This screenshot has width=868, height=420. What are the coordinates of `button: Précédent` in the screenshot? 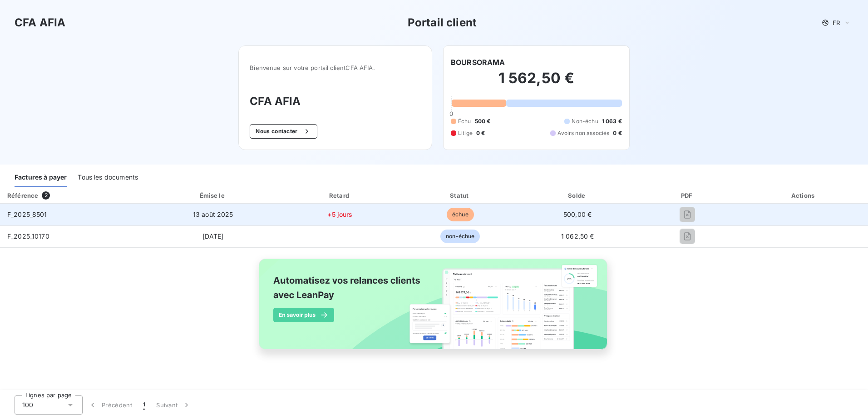 It's located at (110, 405).